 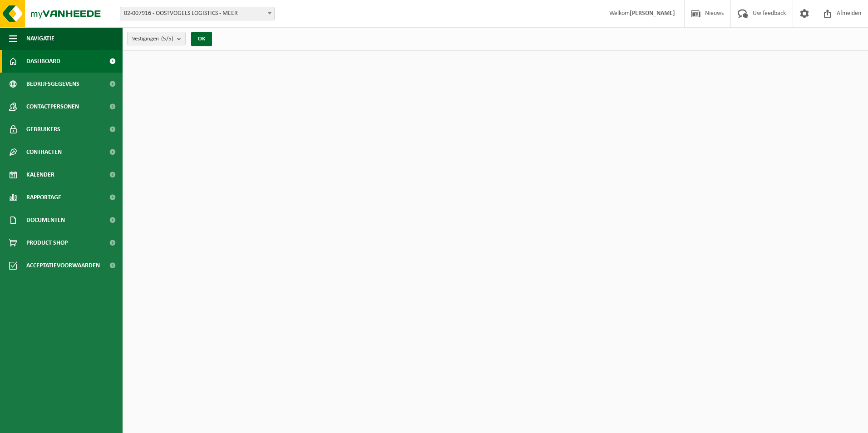 I want to click on span: Rapportage, so click(x=44, y=197).